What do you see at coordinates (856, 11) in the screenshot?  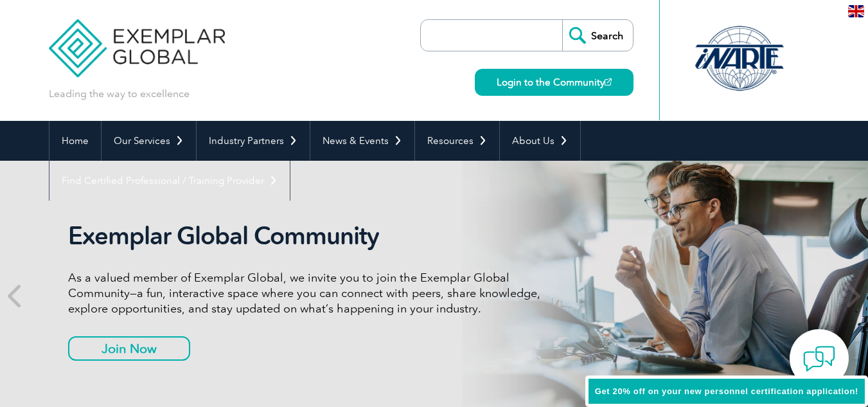 I see `img: en` at bounding box center [856, 11].